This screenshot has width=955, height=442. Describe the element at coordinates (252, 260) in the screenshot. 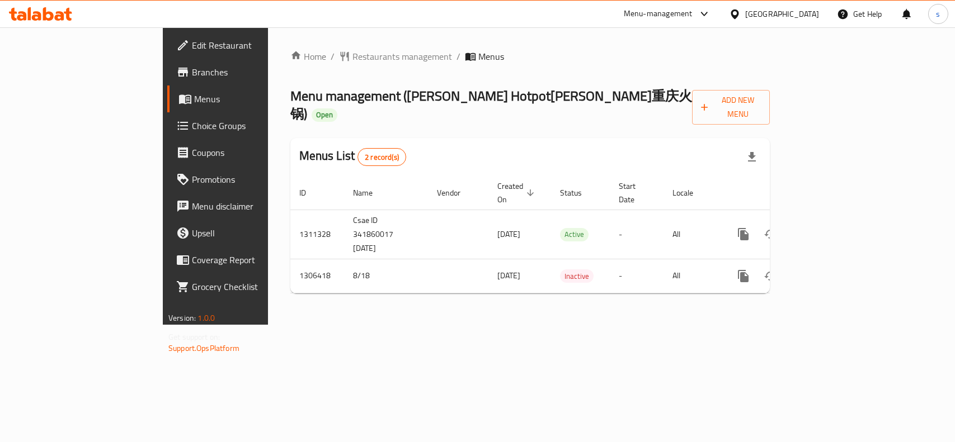

I see `span: Coverage Report` at that location.